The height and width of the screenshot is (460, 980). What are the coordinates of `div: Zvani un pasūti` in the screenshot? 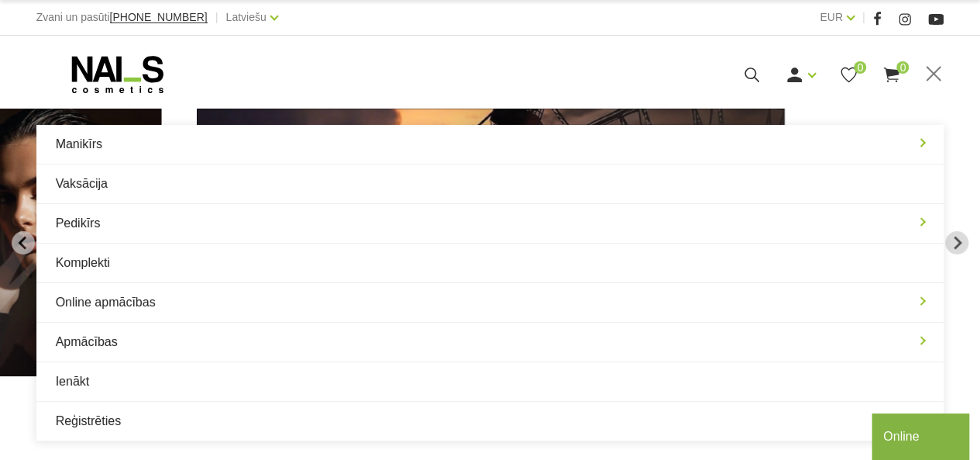 It's located at (122, 17).